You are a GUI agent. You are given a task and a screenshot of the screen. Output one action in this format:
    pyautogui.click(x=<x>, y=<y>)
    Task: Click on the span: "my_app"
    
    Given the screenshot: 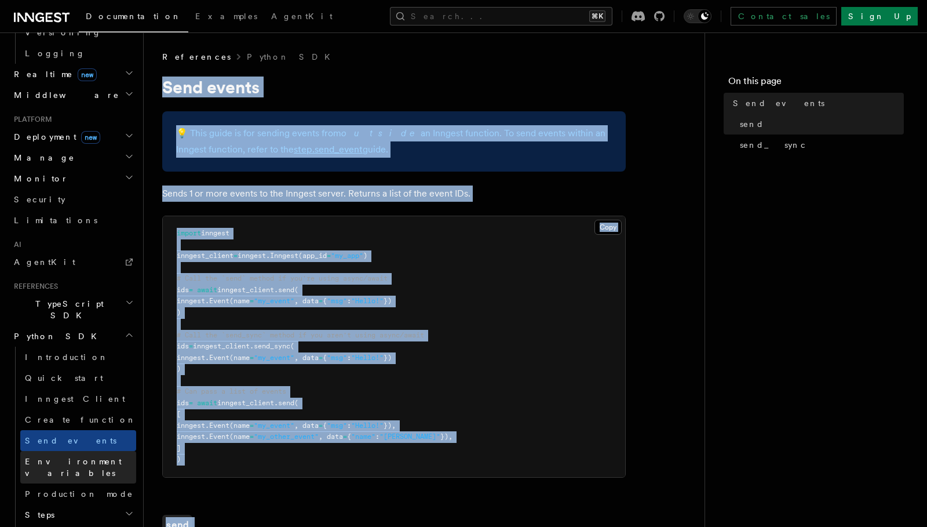 What is the action you would take?
    pyautogui.click(x=347, y=256)
    